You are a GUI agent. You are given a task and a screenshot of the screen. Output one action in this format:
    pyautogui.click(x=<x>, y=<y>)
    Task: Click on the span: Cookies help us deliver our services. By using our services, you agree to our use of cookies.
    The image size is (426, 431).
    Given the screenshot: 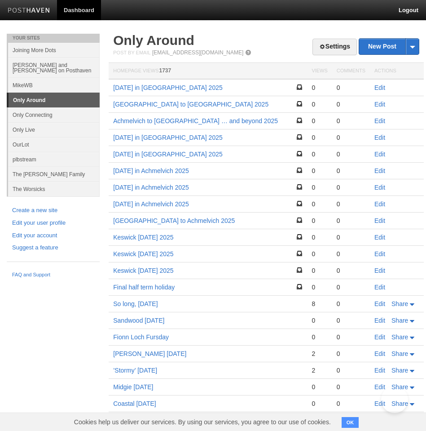 What is the action you would take?
    pyautogui.click(x=203, y=422)
    